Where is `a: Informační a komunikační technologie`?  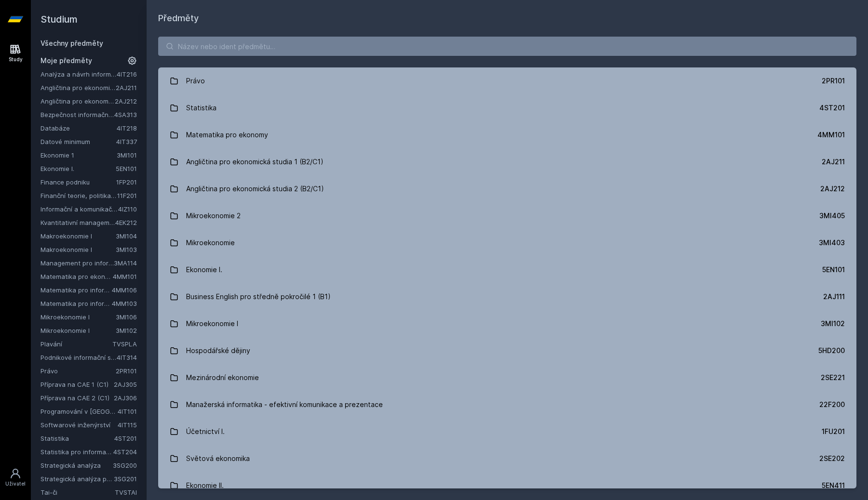
a: Informační a komunikační technologie is located at coordinates (79, 209).